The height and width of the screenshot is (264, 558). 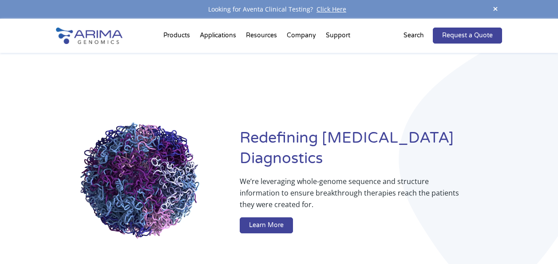 What do you see at coordinates (89, 36) in the screenshot?
I see `img: Arima-Genomics-logo` at bounding box center [89, 36].